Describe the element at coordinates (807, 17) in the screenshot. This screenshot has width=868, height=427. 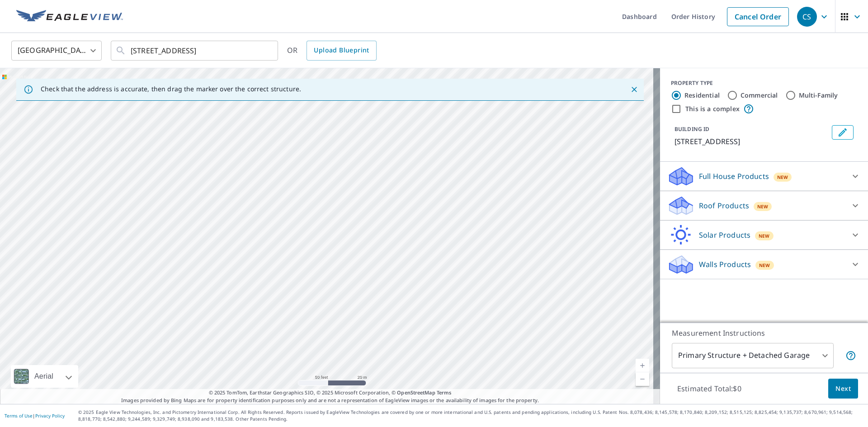
I see `div: CS` at that location.